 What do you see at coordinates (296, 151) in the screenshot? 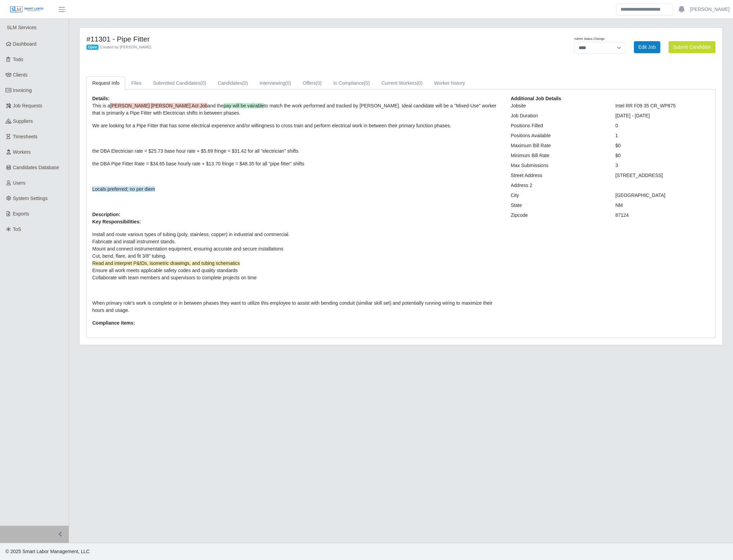
I see `p: the DBA Electrician rate = $25.73 base hour rate + $5.69 fringe = $31.42 for all "electrician" sh...` at bounding box center [296, 151].